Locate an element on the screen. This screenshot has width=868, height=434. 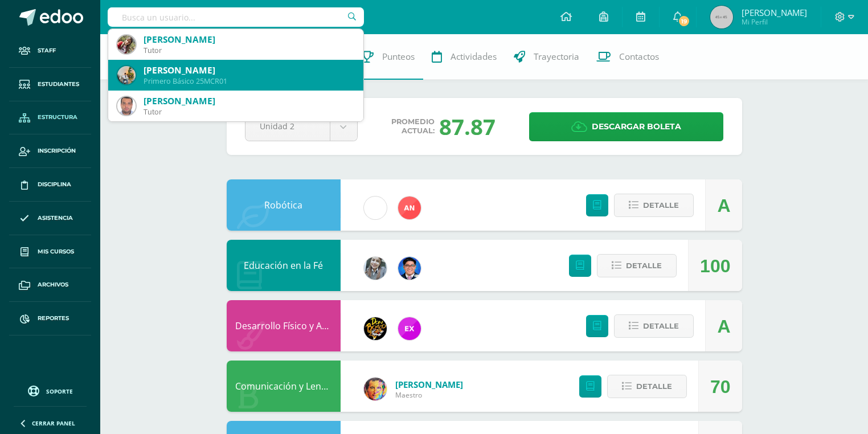
a: Archivos is located at coordinates (50, 285).